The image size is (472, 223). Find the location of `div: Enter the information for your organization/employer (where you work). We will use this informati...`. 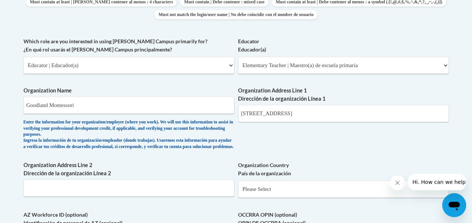

div: Enter the information for your organization/employer (where you work). We will use this informati... is located at coordinates (129, 135).